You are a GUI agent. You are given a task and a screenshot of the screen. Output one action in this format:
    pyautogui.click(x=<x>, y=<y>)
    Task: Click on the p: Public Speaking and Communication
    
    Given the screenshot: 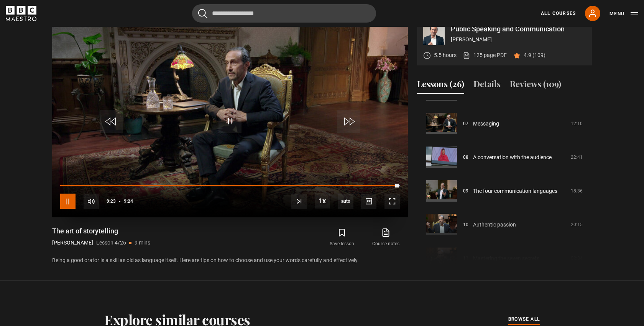 What is the action you would take?
    pyautogui.click(x=518, y=29)
    